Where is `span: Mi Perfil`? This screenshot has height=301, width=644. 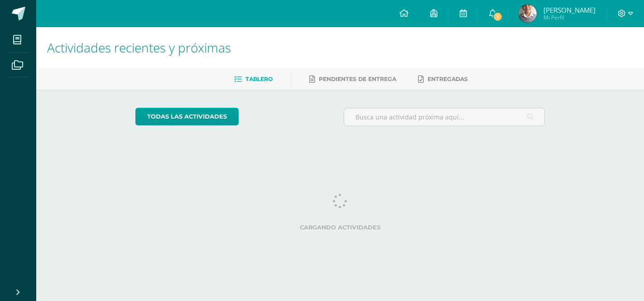 span: Mi Perfil is located at coordinates (569, 17).